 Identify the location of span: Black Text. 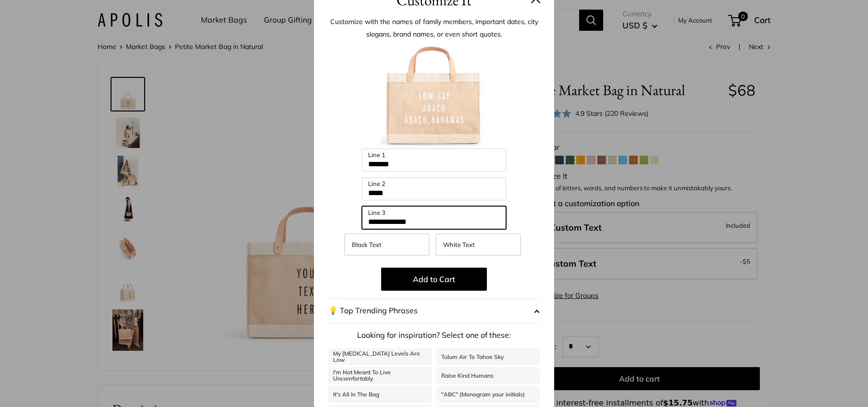
(367, 245).